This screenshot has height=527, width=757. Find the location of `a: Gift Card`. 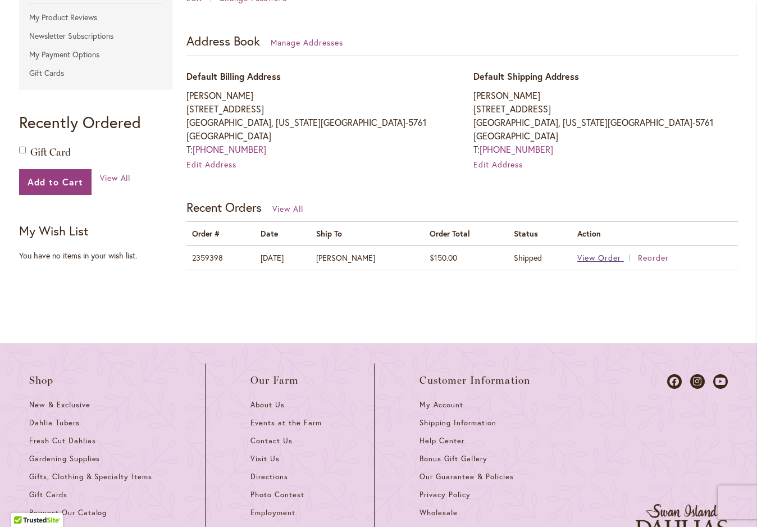

a: Gift Card is located at coordinates (51, 152).